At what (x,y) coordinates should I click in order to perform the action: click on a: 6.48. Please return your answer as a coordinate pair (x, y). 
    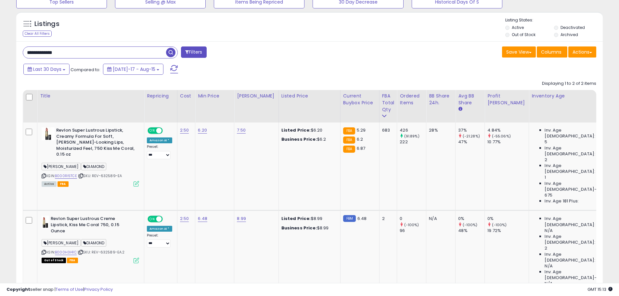
    Looking at the image, I should click on (202, 219).